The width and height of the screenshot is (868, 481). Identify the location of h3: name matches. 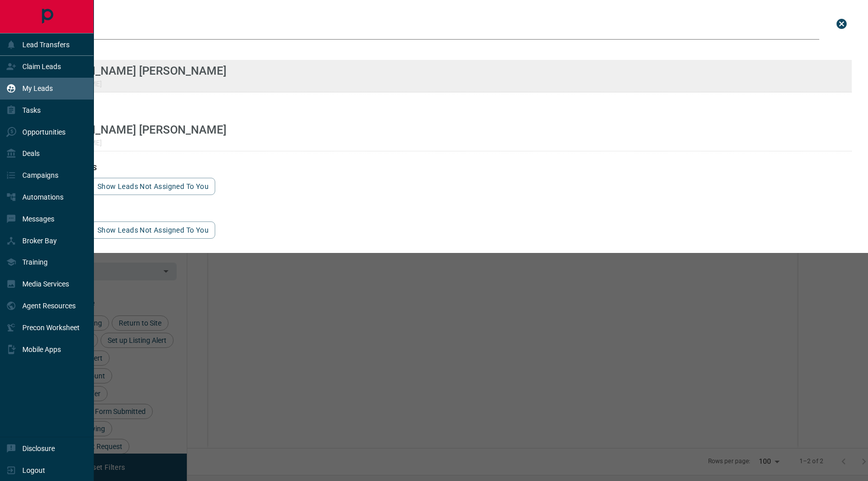
(445, 49).